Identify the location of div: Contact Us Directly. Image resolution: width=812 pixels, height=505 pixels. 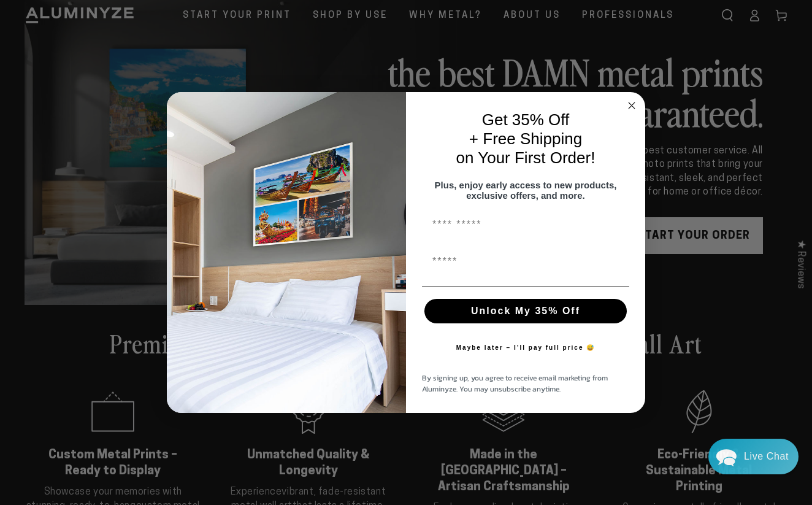
(766, 456).